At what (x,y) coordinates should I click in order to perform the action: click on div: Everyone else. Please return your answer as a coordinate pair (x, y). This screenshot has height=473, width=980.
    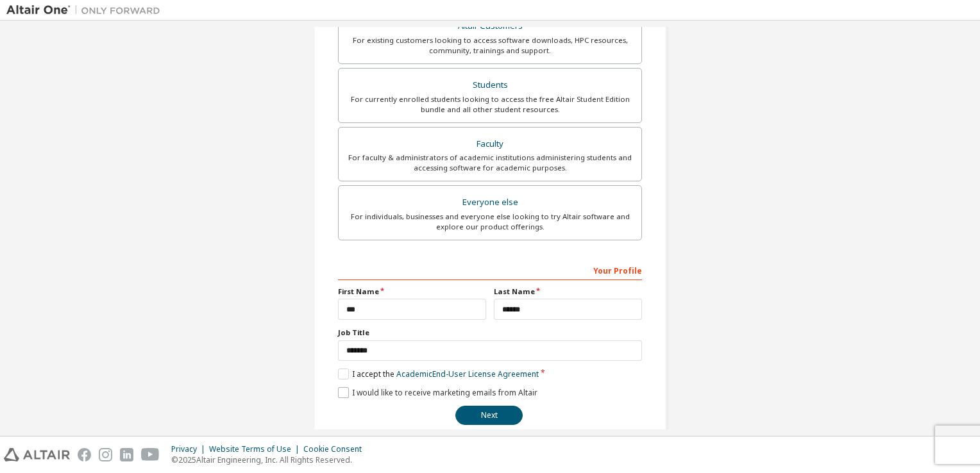
    Looking at the image, I should click on (490, 203).